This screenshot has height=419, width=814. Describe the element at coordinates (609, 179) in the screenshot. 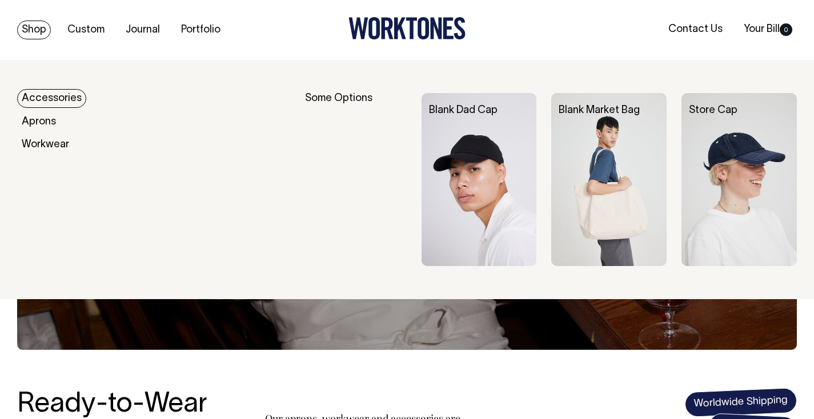

I see `img: Blank Market Bag` at that location.